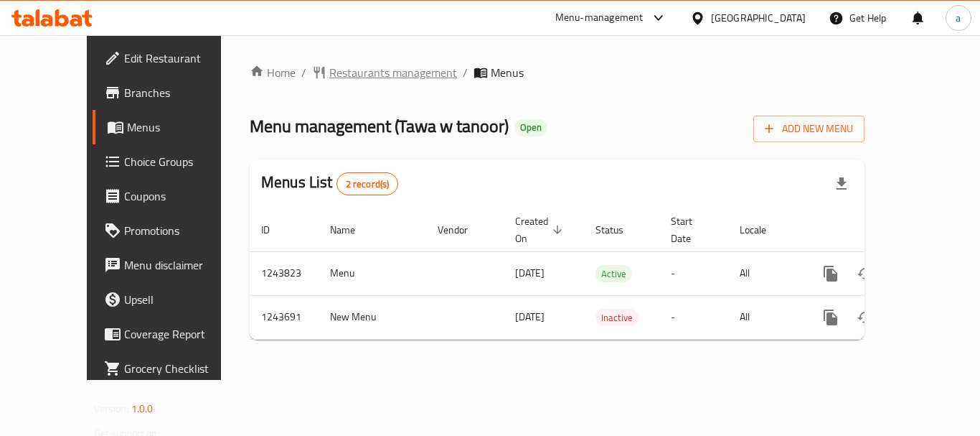 The width and height of the screenshot is (980, 436). I want to click on a: Choice Groups, so click(172, 162).